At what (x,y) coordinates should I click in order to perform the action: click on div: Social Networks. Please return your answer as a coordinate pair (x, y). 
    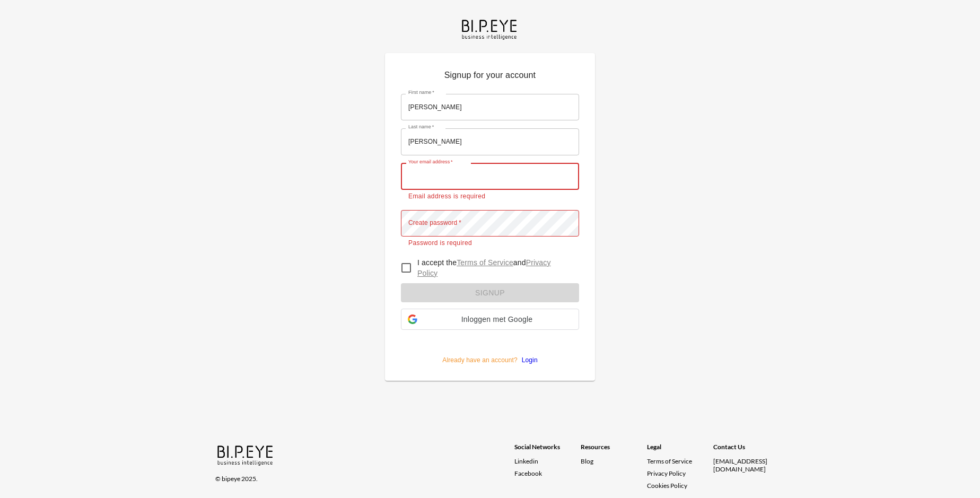
    Looking at the image, I should click on (547, 450).